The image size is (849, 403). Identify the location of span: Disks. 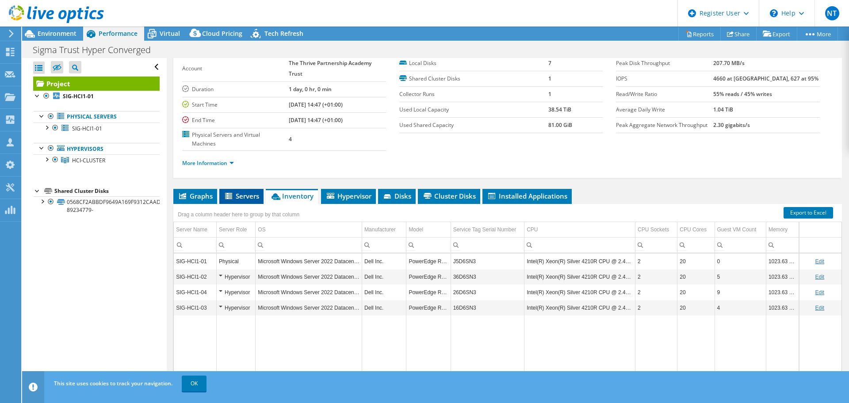
(397, 196).